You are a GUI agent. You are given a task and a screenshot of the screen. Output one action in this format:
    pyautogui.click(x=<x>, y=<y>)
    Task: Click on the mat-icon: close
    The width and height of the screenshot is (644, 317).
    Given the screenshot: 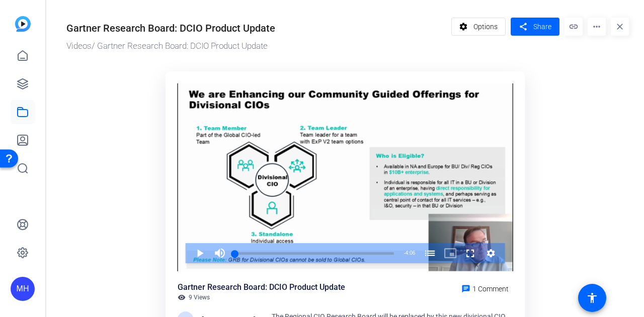 What is the action you would take?
    pyautogui.click(x=620, y=27)
    